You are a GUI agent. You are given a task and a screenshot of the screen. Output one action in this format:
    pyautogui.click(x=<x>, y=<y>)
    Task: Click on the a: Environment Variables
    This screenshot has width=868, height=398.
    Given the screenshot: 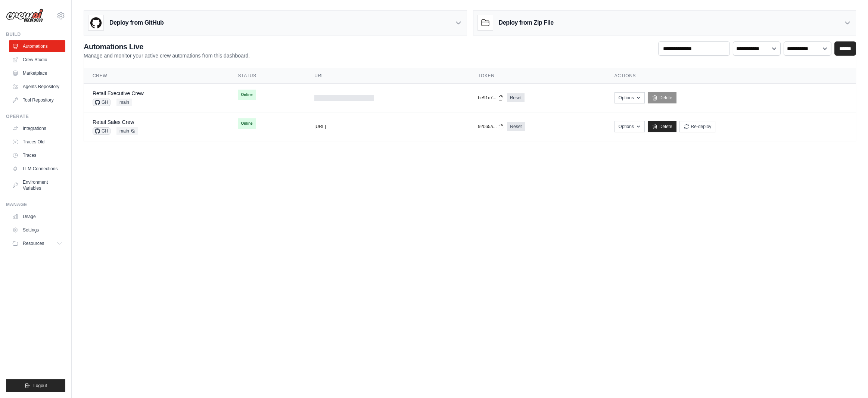 What is the action you would take?
    pyautogui.click(x=37, y=185)
    